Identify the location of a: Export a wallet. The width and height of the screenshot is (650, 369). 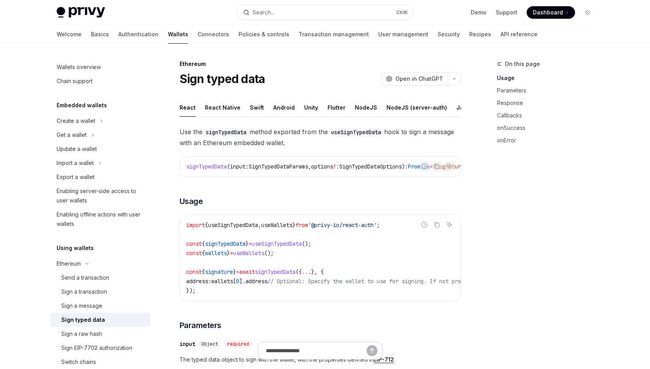
(100, 177).